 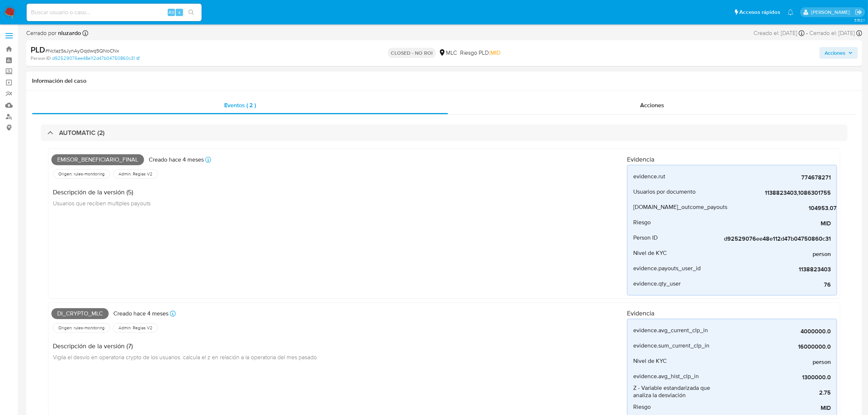 I want to click on span: d92529076ee48e112d47b04750860c31, so click(x=776, y=239).